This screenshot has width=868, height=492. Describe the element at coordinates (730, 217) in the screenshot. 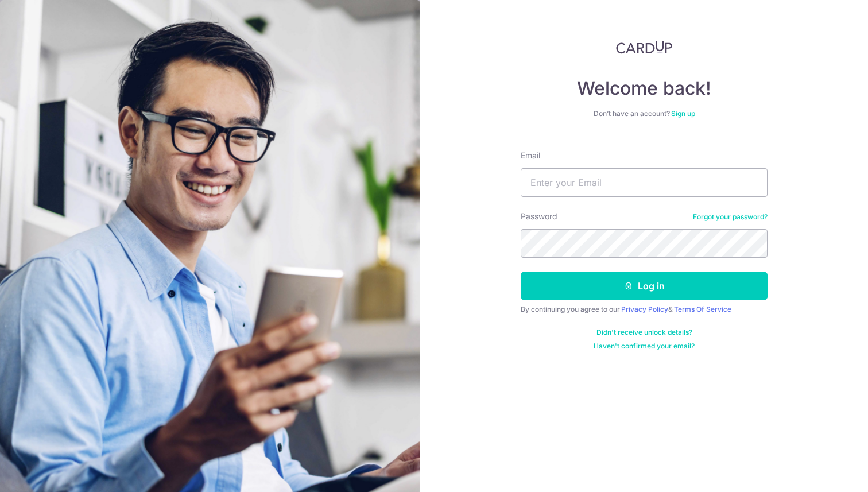

I see `a: Forgot your password?` at that location.